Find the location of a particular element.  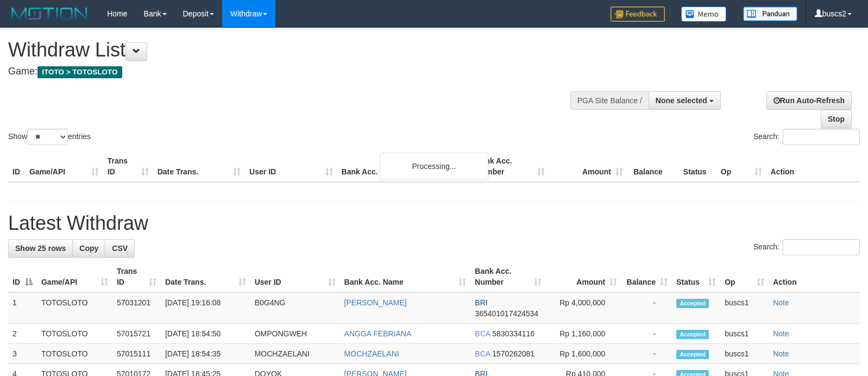

td: 2 is located at coordinates (22, 333).